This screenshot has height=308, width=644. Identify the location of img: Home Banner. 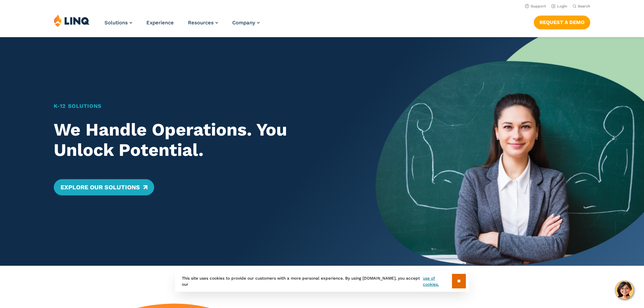
(510, 152).